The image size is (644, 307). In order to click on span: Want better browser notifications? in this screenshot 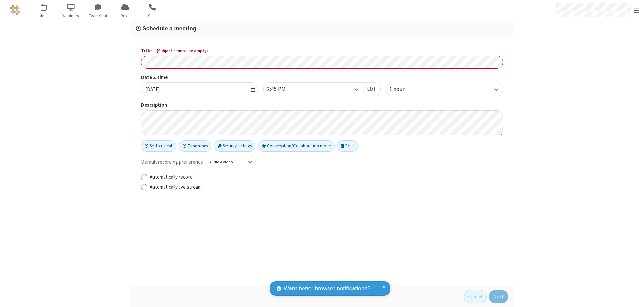, I will do `click(327, 289)`.